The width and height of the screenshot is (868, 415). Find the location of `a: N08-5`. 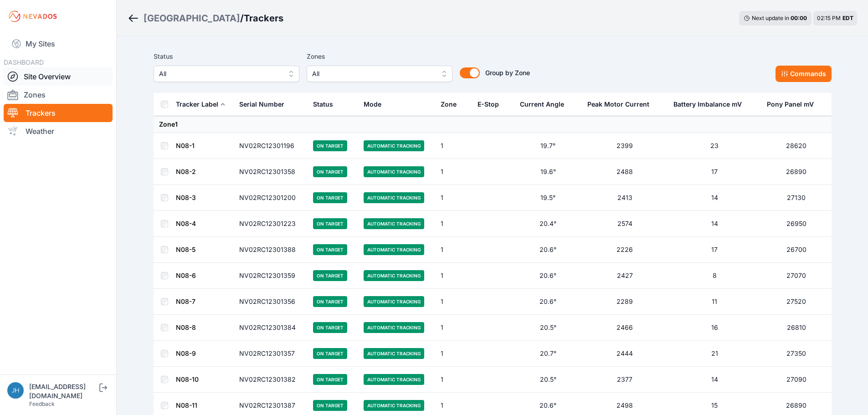

a: N08-5 is located at coordinates (185, 249).